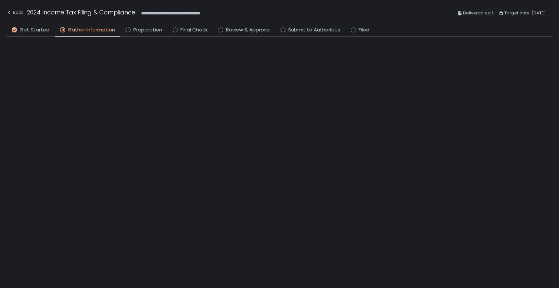  Describe the element at coordinates (91, 30) in the screenshot. I see `span: Gather Information` at that location.